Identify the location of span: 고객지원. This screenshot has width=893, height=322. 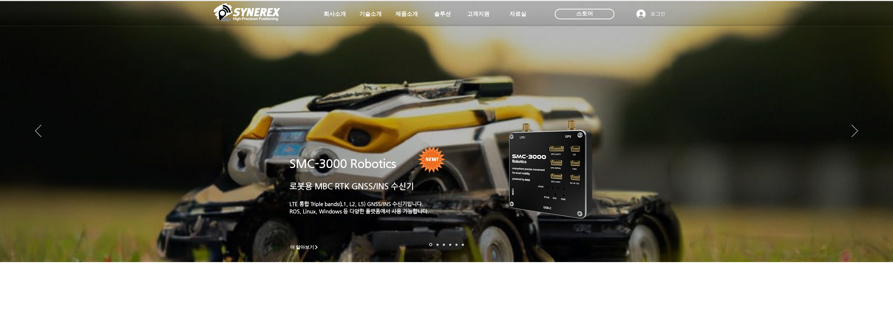
(478, 14).